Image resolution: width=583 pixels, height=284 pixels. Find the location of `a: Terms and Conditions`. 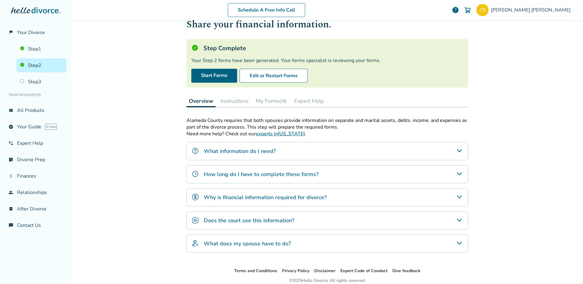

a: Terms and Conditions is located at coordinates (256, 270).